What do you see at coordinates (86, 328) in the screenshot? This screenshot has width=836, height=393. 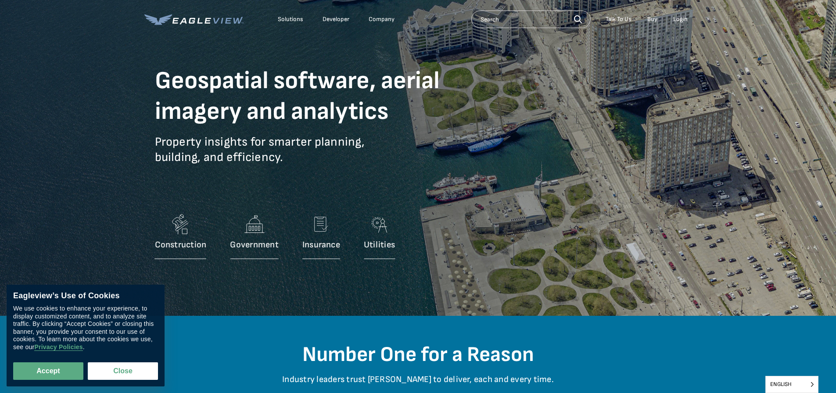 I see `div: We use cookies to enhance your experience, to display customized content, and to analyze site tra...` at bounding box center [86, 328].